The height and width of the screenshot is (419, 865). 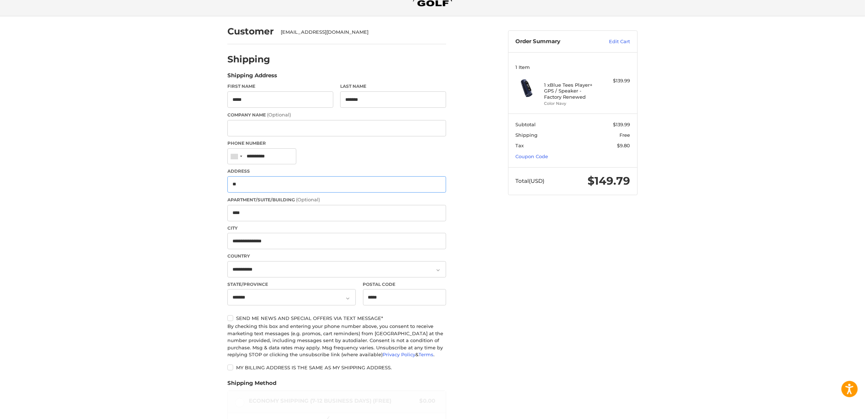 What do you see at coordinates (527, 135) in the screenshot?
I see `span: Shipping` at bounding box center [527, 135].